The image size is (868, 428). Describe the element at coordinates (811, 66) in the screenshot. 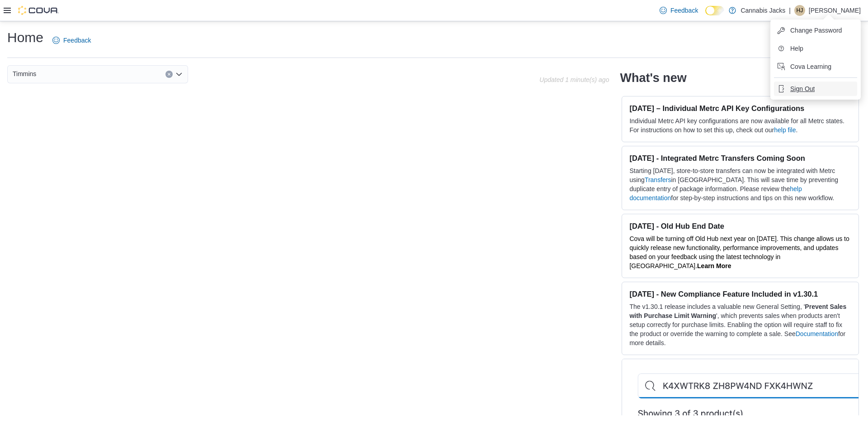

I see `span: Cova Learning` at that location.